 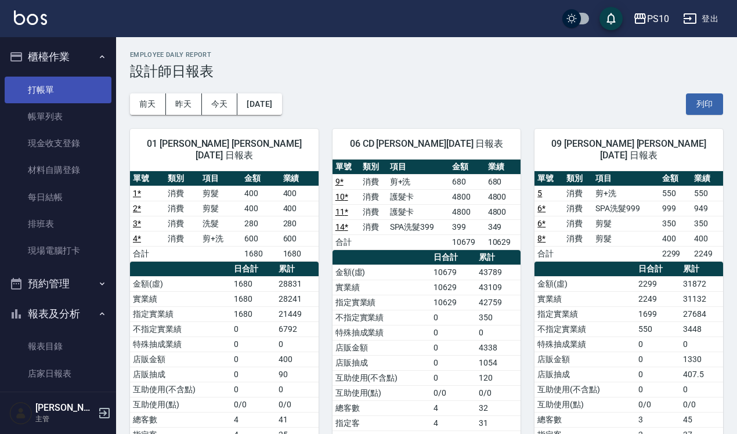 I want to click on td: 32, so click(x=498, y=408).